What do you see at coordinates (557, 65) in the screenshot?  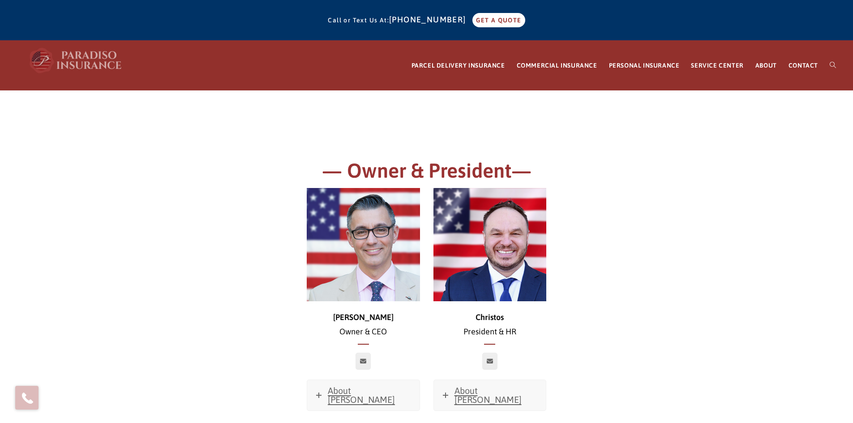 I see `a: COMMERCIAL INSURANCE` at bounding box center [557, 65].